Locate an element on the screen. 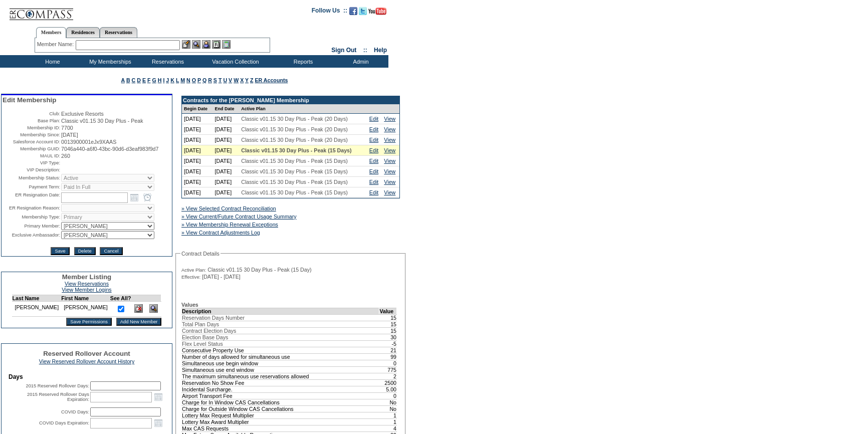 The image size is (868, 434). td: No is located at coordinates (388, 402).